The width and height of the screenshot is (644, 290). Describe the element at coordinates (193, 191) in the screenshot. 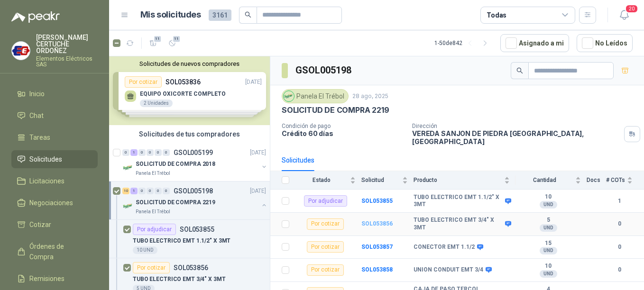

I see `p: GSOL005198` at that location.